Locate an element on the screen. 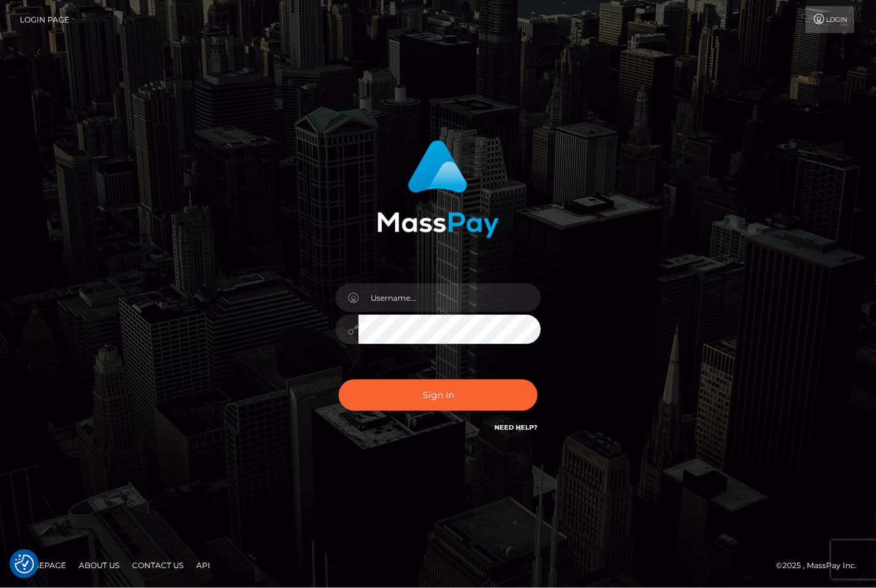 The height and width of the screenshot is (588, 876). img: MassPay Login is located at coordinates (438, 189).